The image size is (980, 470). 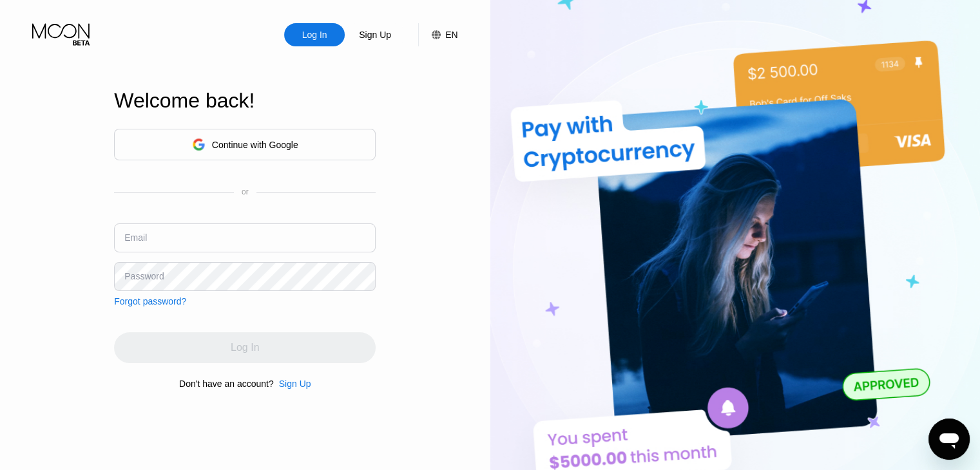 What do you see at coordinates (226, 383) in the screenshot?
I see `div: Don't have an account?` at bounding box center [226, 383].